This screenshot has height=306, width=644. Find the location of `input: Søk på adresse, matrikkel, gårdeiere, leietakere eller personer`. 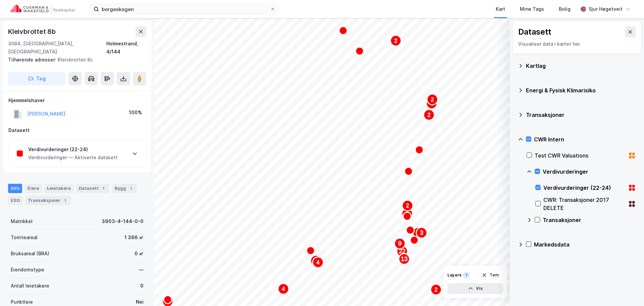

input: Søk på adresse, matrikkel, gårdeiere, leietakere eller personer is located at coordinates (184, 9).